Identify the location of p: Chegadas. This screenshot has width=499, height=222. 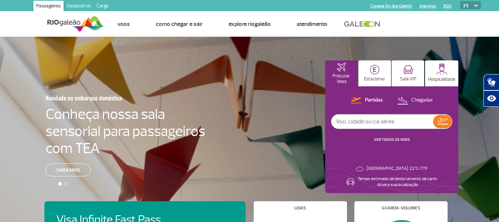
(422, 100).